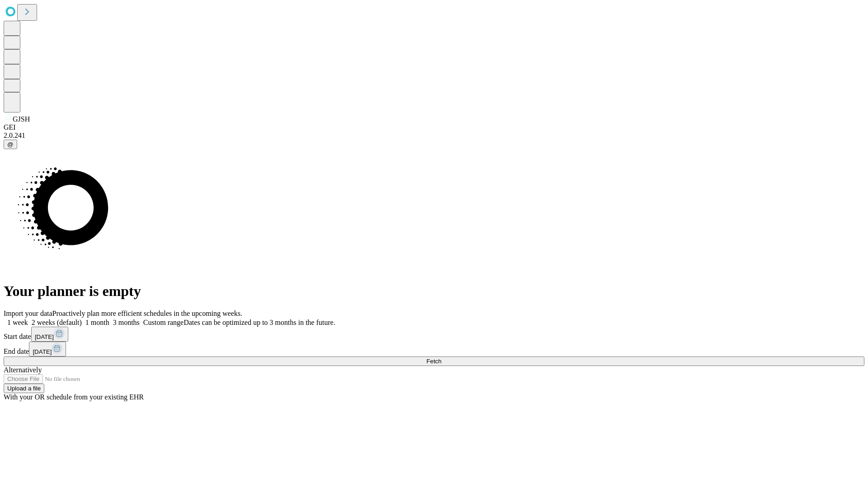 The width and height of the screenshot is (868, 488). What do you see at coordinates (147, 313) in the screenshot?
I see `span: Proactively plan more efficient schedules in the upcoming weeks.` at bounding box center [147, 313].